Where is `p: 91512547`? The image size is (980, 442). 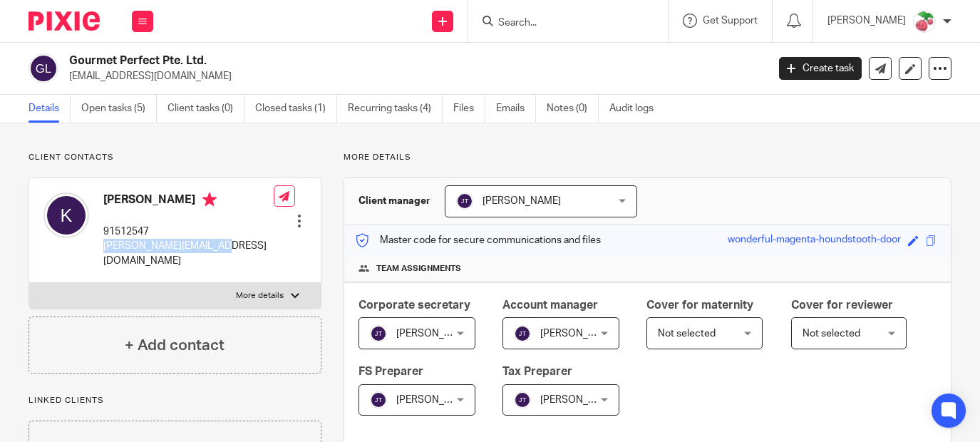 p: 91512547 is located at coordinates (188, 231).